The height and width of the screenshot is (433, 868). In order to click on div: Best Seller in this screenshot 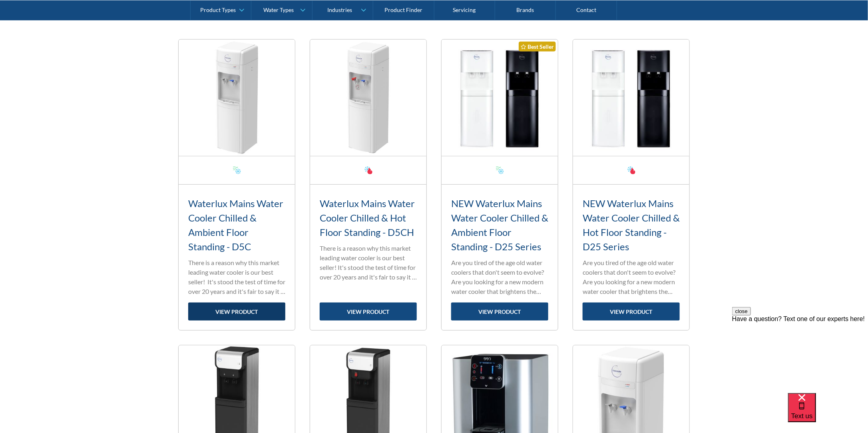, I will do `click(537, 46)`.